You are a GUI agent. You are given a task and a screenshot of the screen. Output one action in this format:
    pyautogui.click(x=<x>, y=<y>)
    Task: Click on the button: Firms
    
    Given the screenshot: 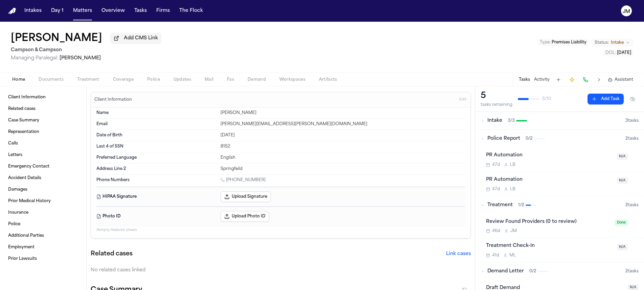 What is the action you would take?
    pyautogui.click(x=163, y=11)
    